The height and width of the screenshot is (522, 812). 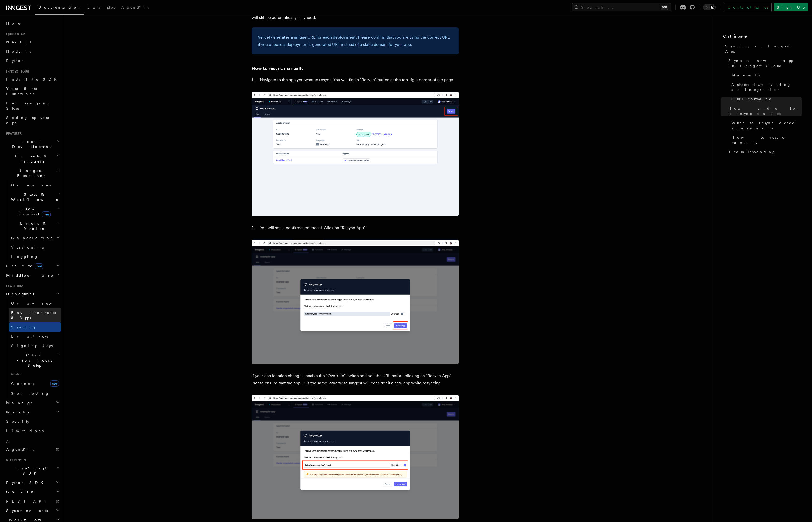 I want to click on a: Syncing, so click(x=35, y=327).